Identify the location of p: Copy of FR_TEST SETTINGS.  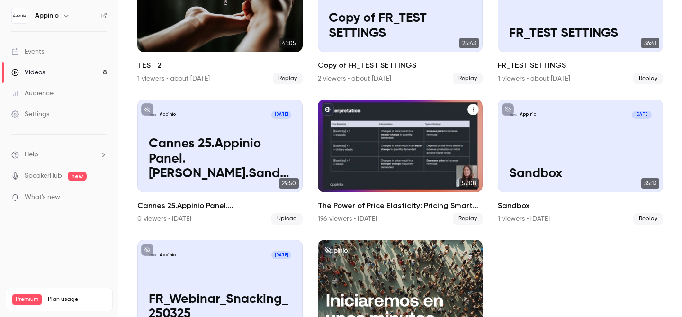
(400, 26).